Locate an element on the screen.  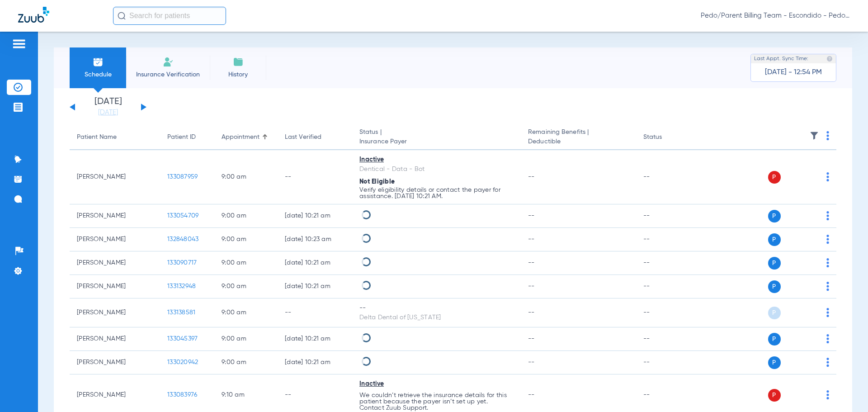
img: Manual Insurance Verification is located at coordinates (168, 62).